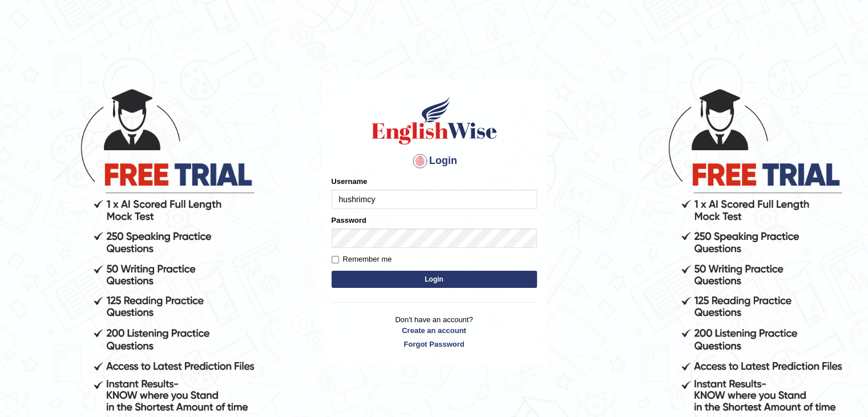 The width and height of the screenshot is (868, 417). What do you see at coordinates (435, 161) in the screenshot?
I see `h4: Login` at bounding box center [435, 161].